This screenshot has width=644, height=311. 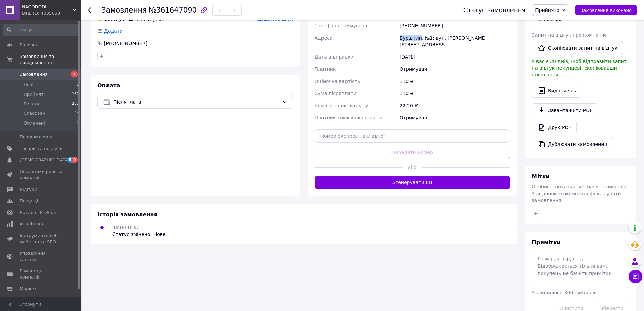 I want to click on span: 0, so click(x=78, y=123).